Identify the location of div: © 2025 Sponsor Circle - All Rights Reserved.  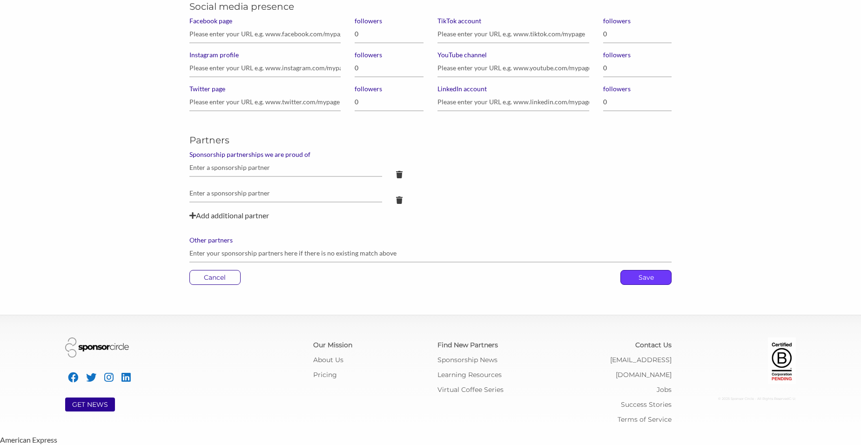
(741, 399).